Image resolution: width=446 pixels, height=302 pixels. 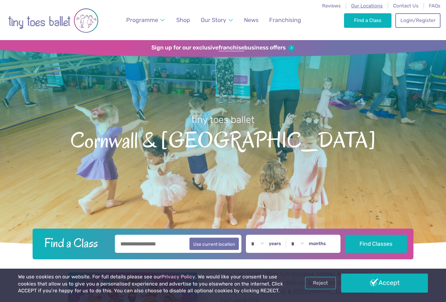 I want to click on a: Contact Us, so click(x=406, y=6).